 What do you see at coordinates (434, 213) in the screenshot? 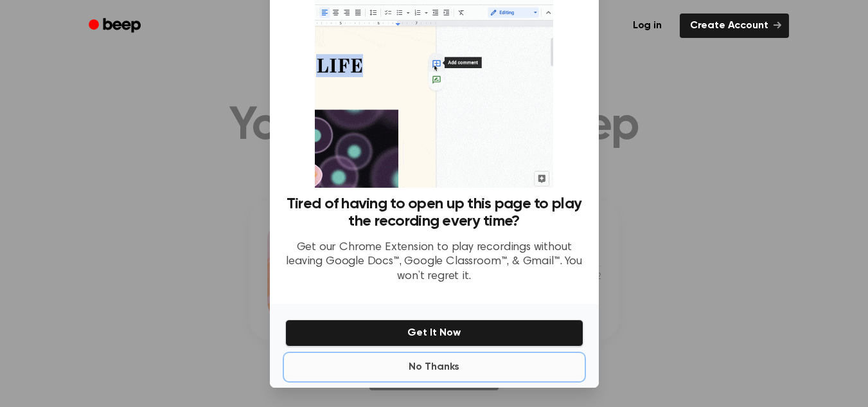
I see `h3: Tired of having to open up this page to play the recording every time?` at bounding box center [434, 213].